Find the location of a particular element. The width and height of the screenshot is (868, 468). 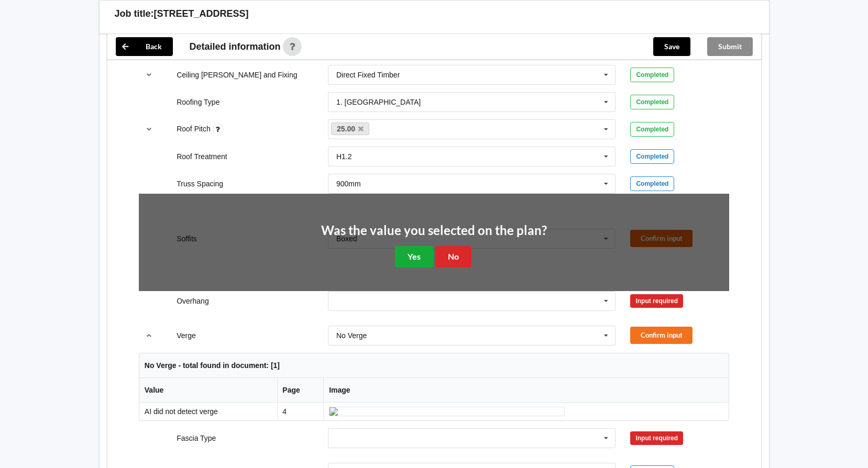

div: H1.2 is located at coordinates (344, 156).